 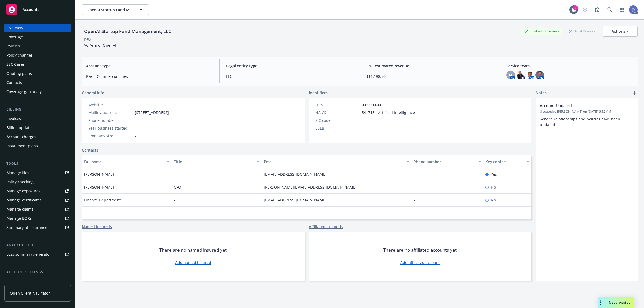 I want to click on div: Phone number, so click(x=444, y=161).